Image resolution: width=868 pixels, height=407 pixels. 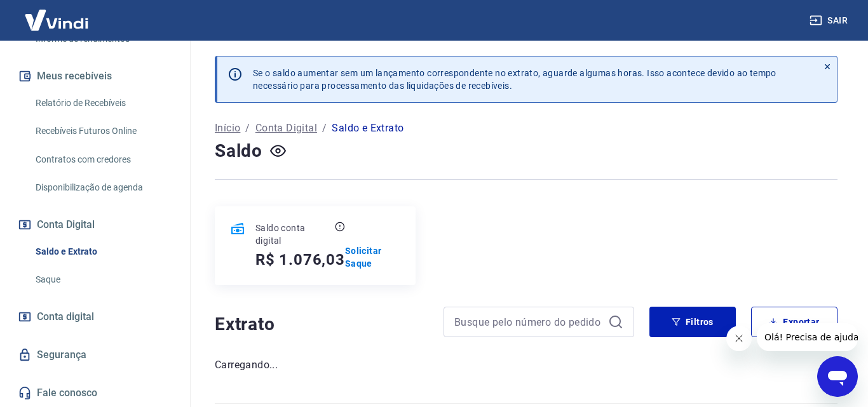 What do you see at coordinates (372, 257) in the screenshot?
I see `a: Solicitar Saque` at bounding box center [372, 257].